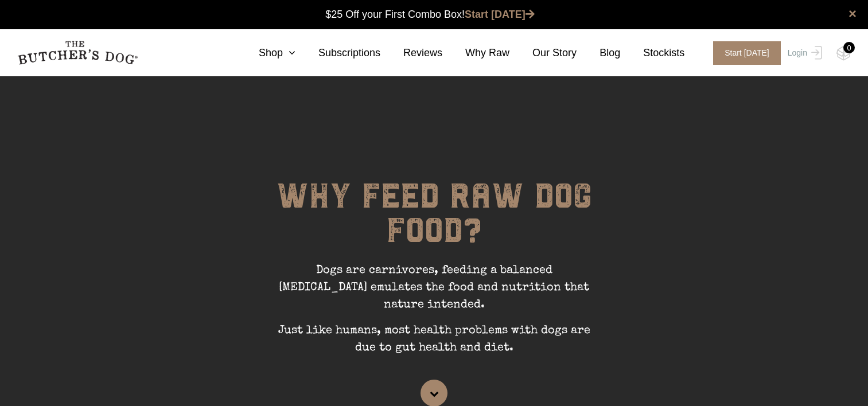 The height and width of the screenshot is (406, 868). I want to click on img: TBD_Cart-Empty.png, so click(844, 53).